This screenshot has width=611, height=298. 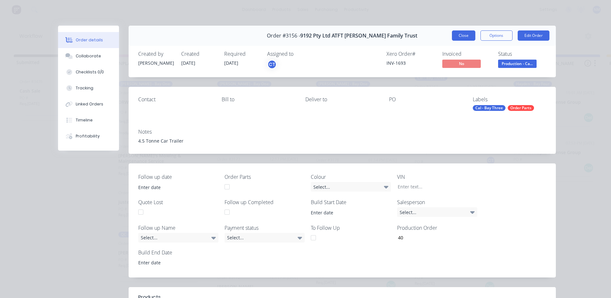 What do you see at coordinates (351, 202) in the screenshot?
I see `label: Build Start Date` at bounding box center [351, 202].